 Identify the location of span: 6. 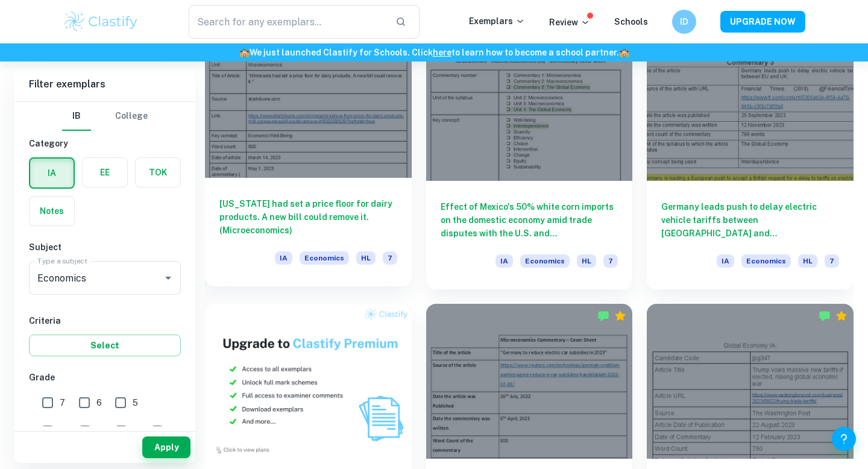
(99, 403).